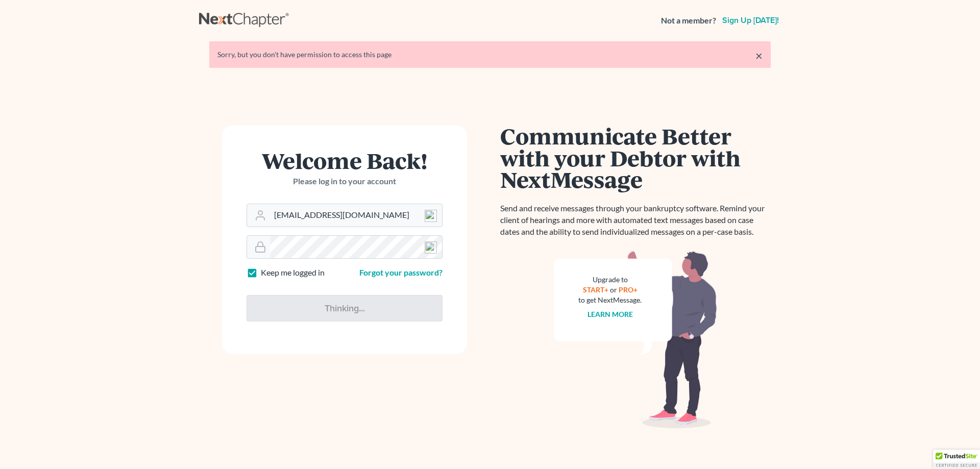  Describe the element at coordinates (628, 290) in the screenshot. I see `a: PRO+` at that location.